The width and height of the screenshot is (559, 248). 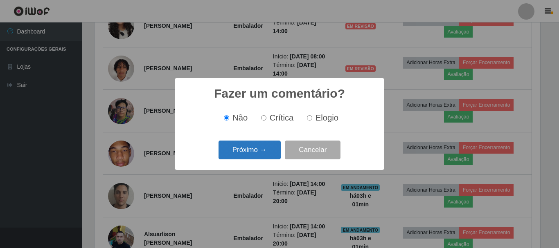 I want to click on button: Cancelar, so click(x=313, y=150).